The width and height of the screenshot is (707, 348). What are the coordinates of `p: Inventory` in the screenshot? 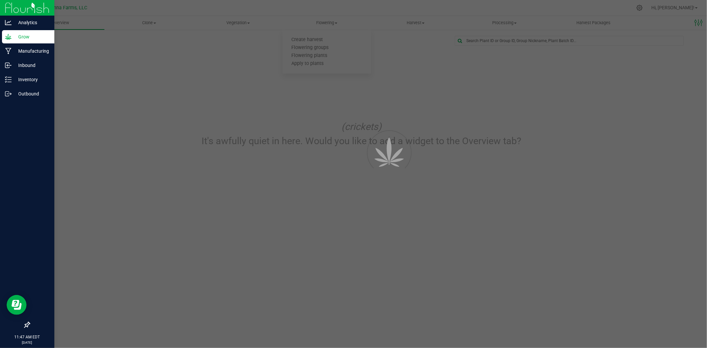 It's located at (31, 80).